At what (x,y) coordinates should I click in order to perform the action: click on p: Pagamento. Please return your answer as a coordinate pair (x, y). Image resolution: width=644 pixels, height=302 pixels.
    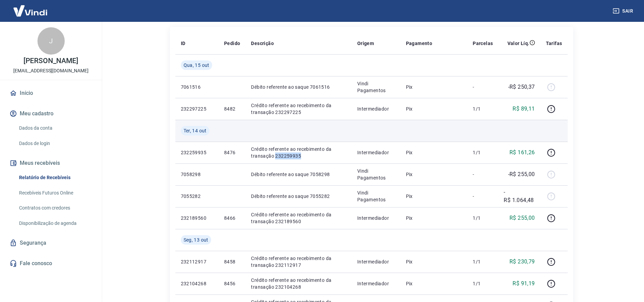
    Looking at the image, I should click on (419, 44).